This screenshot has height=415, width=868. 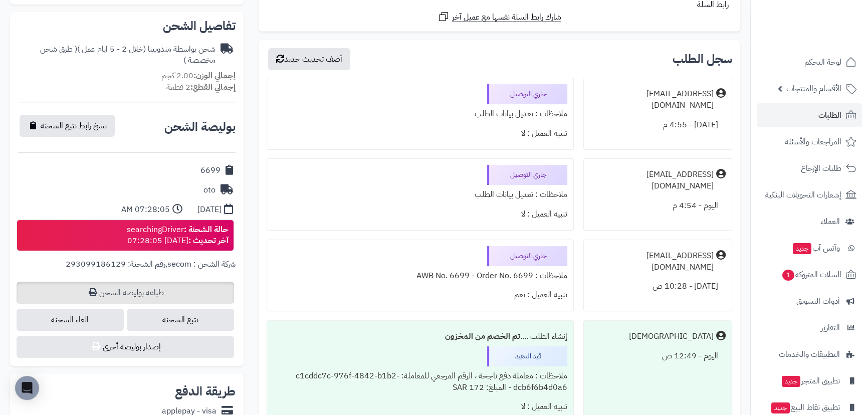 I want to click on a: لوحة التحكم, so click(x=809, y=62).